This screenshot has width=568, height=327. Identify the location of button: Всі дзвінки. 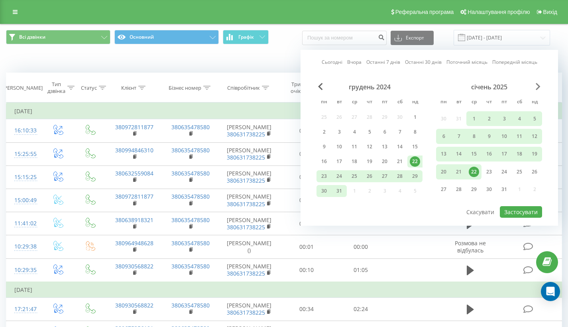
(58, 37).